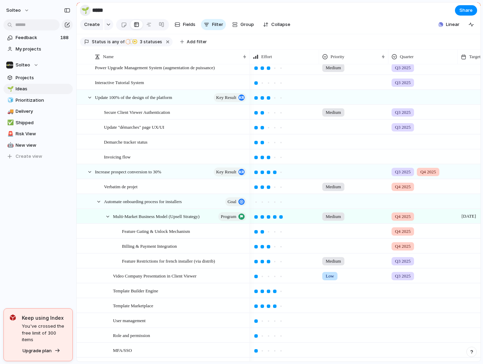 This screenshot has width=483, height=364. Describe the element at coordinates (276, 25) in the screenshot. I see `button: Collapse` at that location.